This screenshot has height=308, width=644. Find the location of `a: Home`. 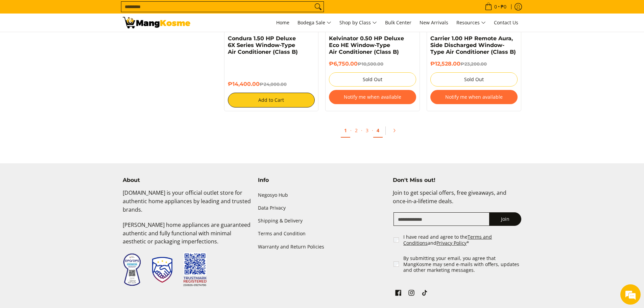

a: Home is located at coordinates (282, 22).